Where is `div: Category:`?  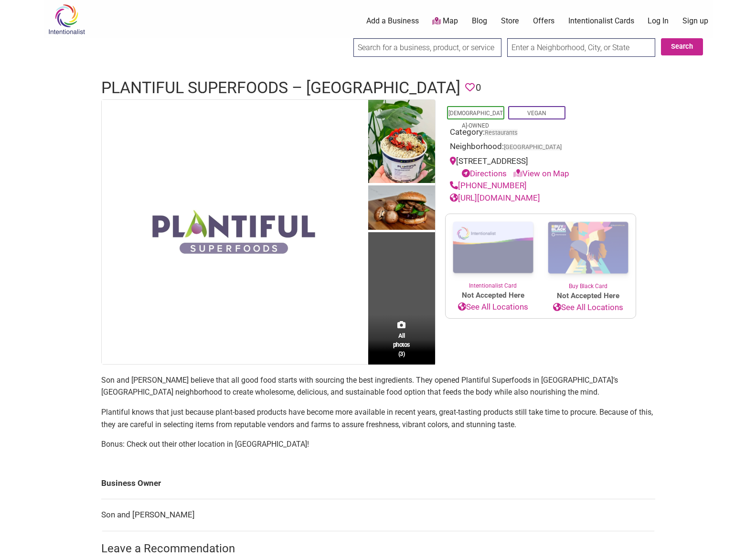 div: Category: is located at coordinates (540, 133).